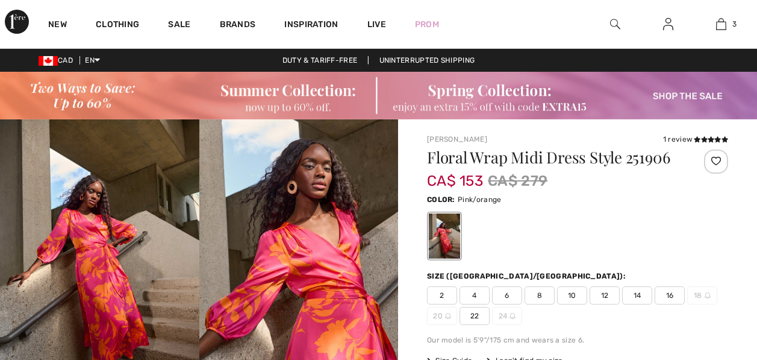  I want to click on span: 22, so click(475, 316).